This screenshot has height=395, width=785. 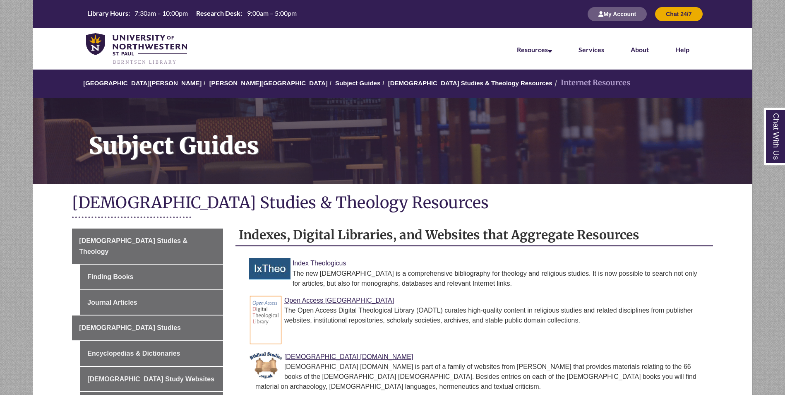 What do you see at coordinates (534, 49) in the screenshot?
I see `a: Resources` at bounding box center [534, 49].